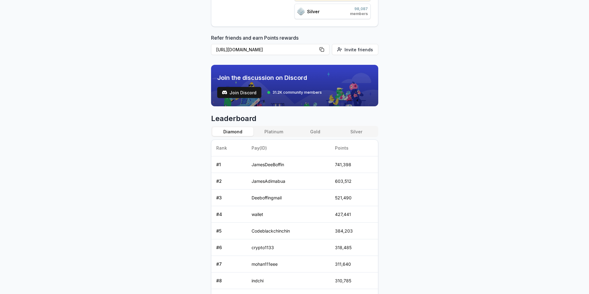 Image resolution: width=589 pixels, height=294 pixels. What do you see at coordinates (354, 148) in the screenshot?
I see `th: Points` at bounding box center [354, 148].